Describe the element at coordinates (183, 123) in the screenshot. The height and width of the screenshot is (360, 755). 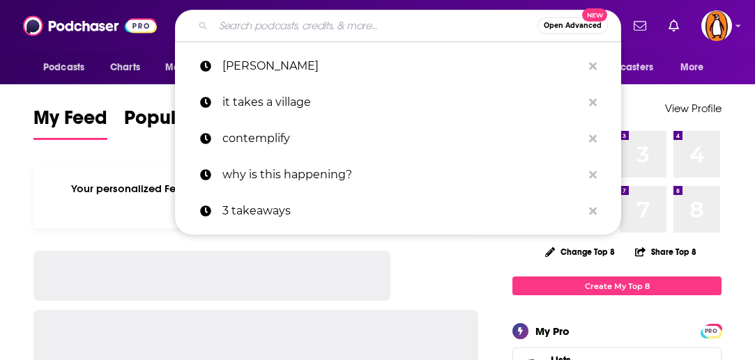
I see `a: Popular Feed` at that location.